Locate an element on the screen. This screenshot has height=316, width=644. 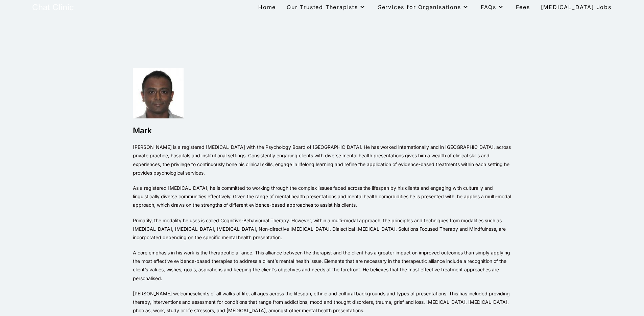
span: Our Trusted Therapists is located at coordinates (326, 7).